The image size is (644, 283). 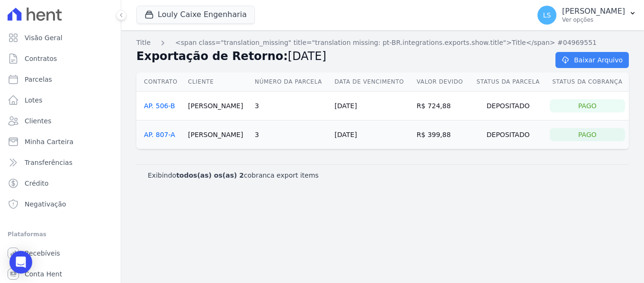 What do you see at coordinates (60, 254) in the screenshot?
I see `a: Recebíveis` at bounding box center [60, 254].